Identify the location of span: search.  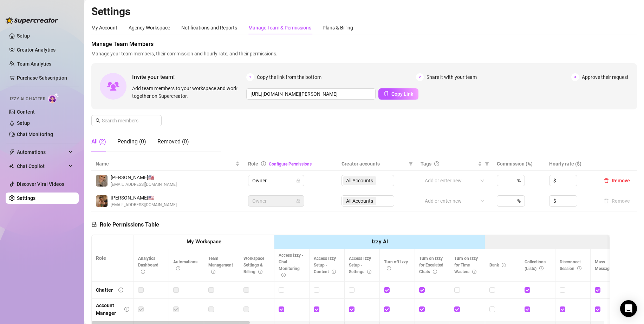
(98, 121).